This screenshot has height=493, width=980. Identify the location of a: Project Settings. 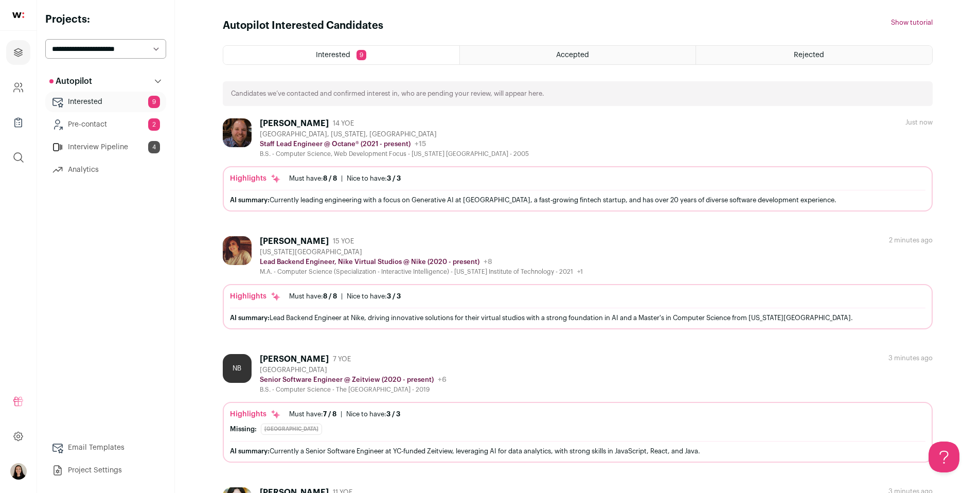
(106, 470).